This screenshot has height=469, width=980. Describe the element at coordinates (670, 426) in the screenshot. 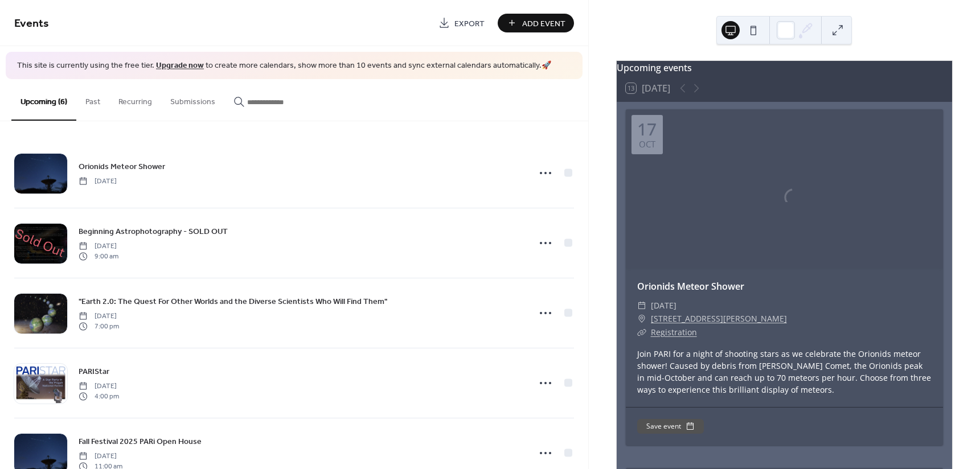

I see `button: Save event` at that location.